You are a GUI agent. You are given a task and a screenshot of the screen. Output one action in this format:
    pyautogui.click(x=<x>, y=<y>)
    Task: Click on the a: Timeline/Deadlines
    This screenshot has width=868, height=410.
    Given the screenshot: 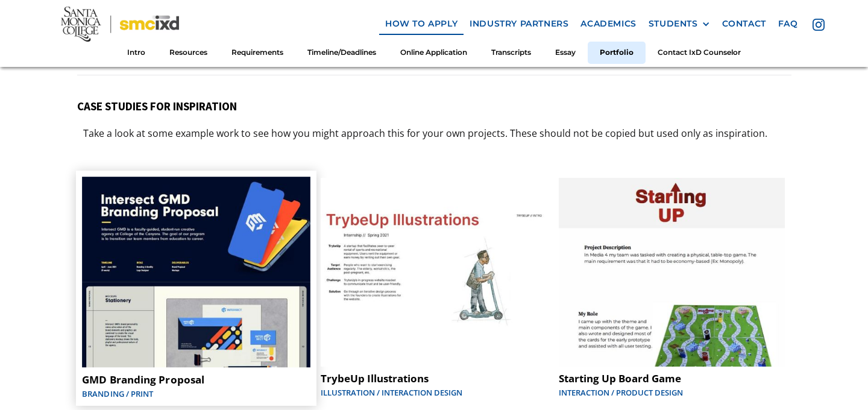 What is the action you would take?
    pyautogui.click(x=341, y=53)
    